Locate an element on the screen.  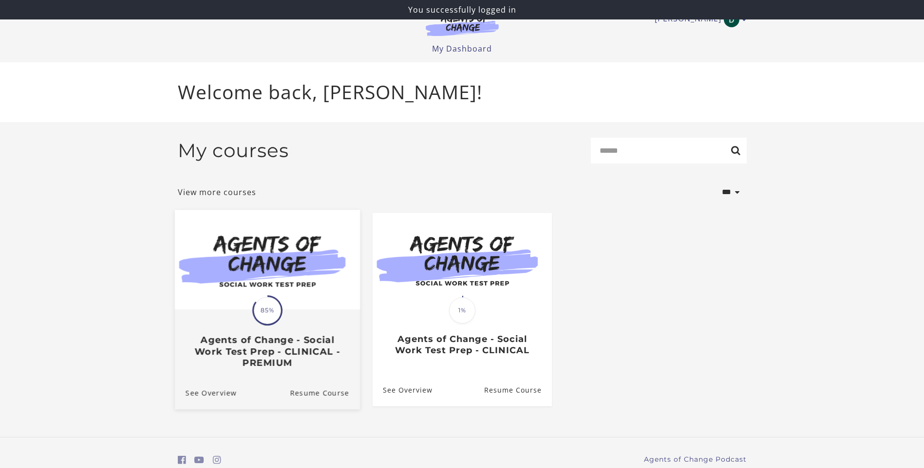
a: https://www.youtube.com/c/AgentsofChangeTestPrepbyMeaganMitchell (Open in a new window) is located at coordinates (199, 460).